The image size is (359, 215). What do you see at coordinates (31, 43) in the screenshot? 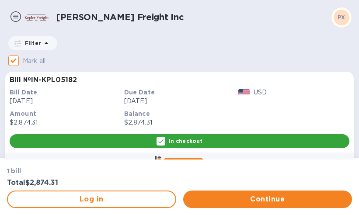
I see `p: Filter` at bounding box center [31, 43].